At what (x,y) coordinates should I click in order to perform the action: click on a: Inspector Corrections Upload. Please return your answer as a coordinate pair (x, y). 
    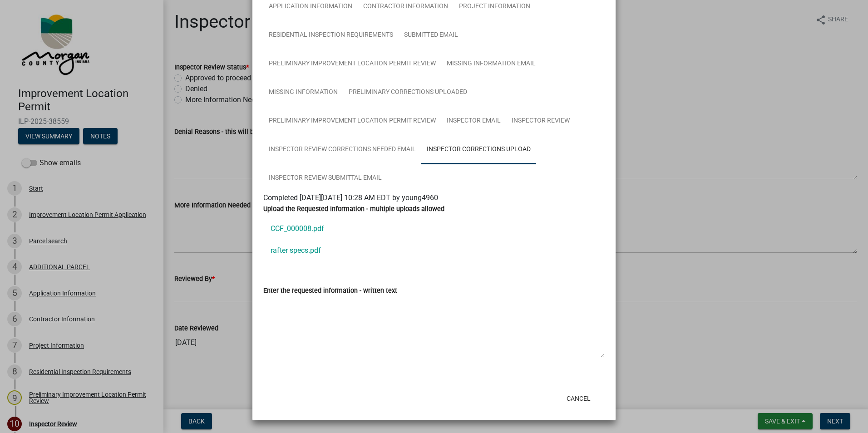
    Looking at the image, I should click on (478, 150).